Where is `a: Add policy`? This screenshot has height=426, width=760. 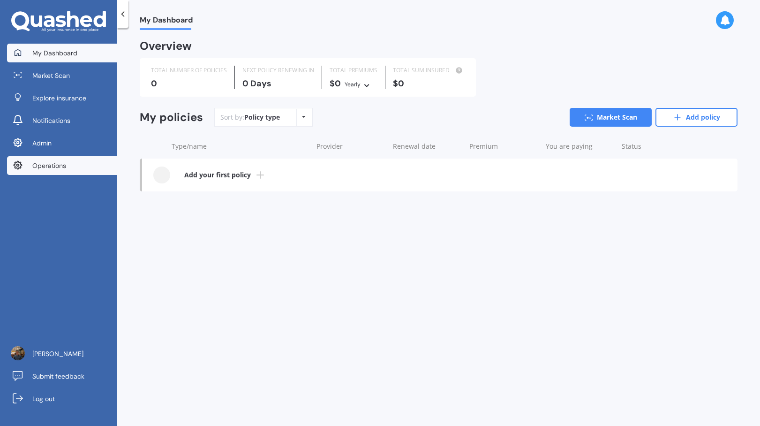
a: Add policy is located at coordinates (696, 117).